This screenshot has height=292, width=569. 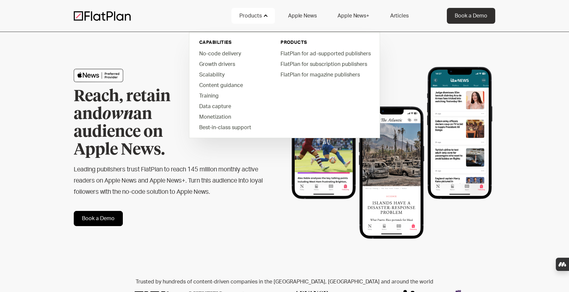 What do you see at coordinates (231, 64) in the screenshot?
I see `a: Growth drivers` at bounding box center [231, 64].